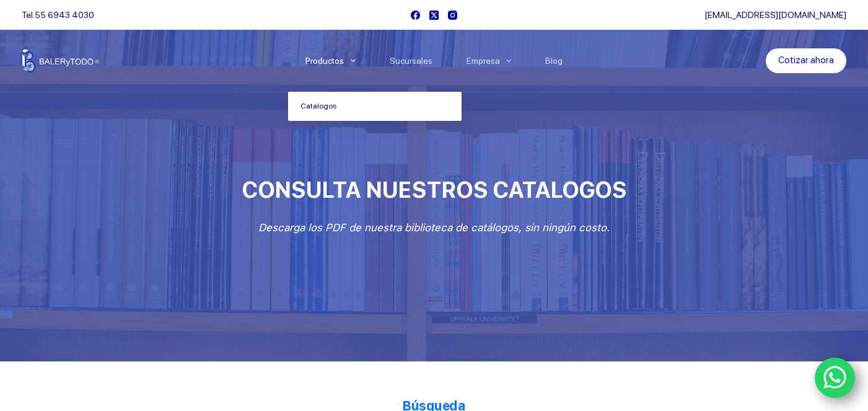 This screenshot has width=868, height=411. Describe the element at coordinates (434, 227) in the screenshot. I see `em: Descarga los PDF de nuestra biblioteca de catálogos, sin ningún costo.` at that location.